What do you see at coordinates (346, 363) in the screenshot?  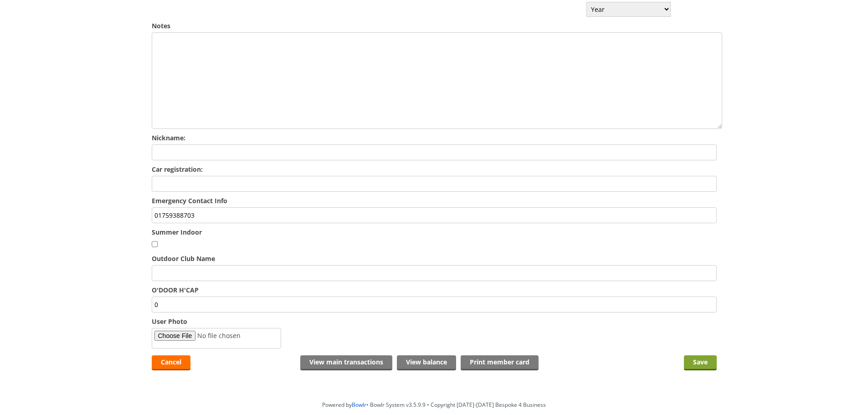 I see `a: View main transactions` at bounding box center [346, 363].